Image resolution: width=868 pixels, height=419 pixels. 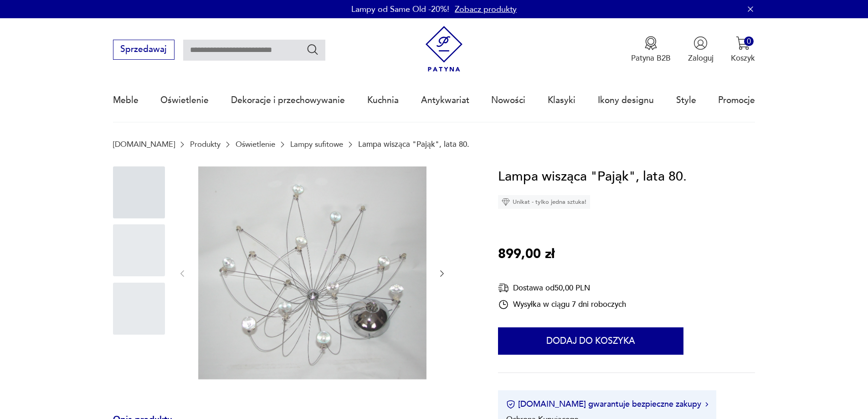 What do you see at coordinates (486, 9) in the screenshot?
I see `a: Zobacz produkty` at bounding box center [486, 9].